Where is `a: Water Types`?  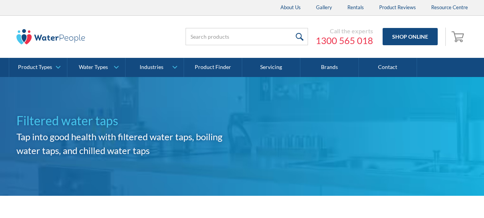
a: Water Types is located at coordinates (96, 67).